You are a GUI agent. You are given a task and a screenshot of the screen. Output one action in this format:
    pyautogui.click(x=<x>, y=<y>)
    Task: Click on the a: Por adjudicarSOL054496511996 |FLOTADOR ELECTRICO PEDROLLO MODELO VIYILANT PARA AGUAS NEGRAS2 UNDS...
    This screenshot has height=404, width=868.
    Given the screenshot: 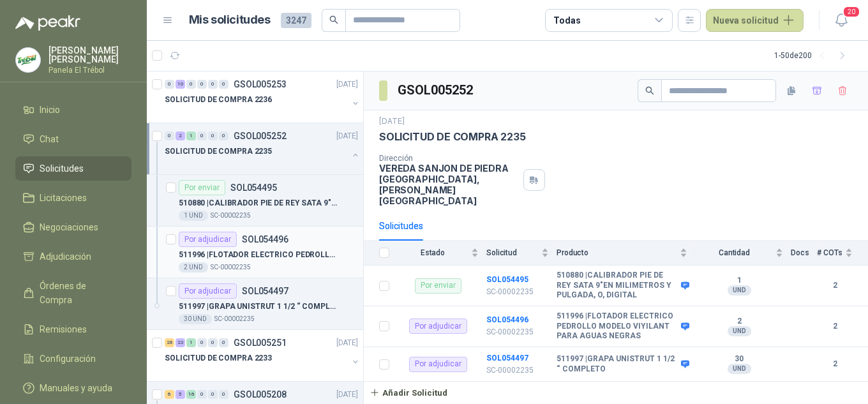 What is the action you would take?
    pyautogui.click(x=255, y=252)
    